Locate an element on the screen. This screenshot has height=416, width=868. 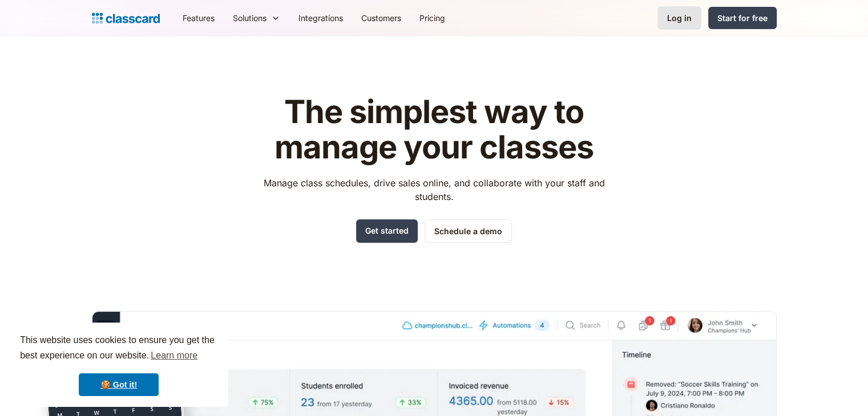
a: Integrations is located at coordinates (321, 18).